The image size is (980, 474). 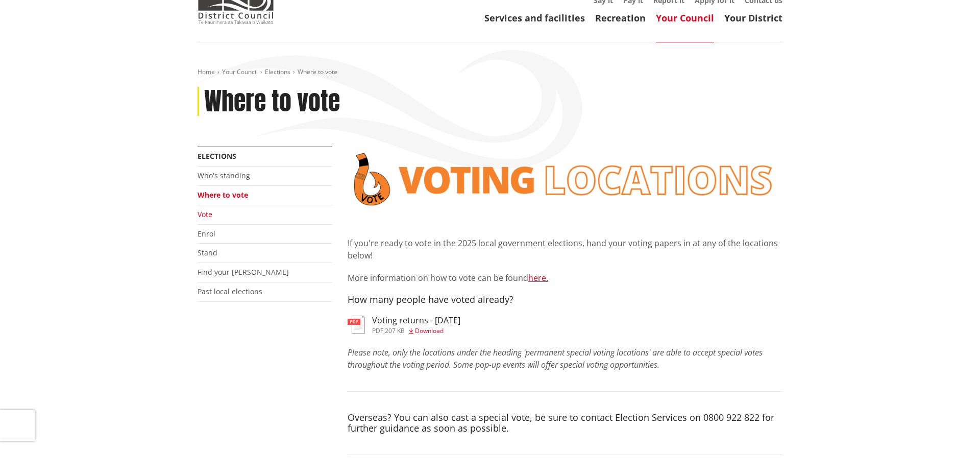 I want to click on a: Stand, so click(x=208, y=252).